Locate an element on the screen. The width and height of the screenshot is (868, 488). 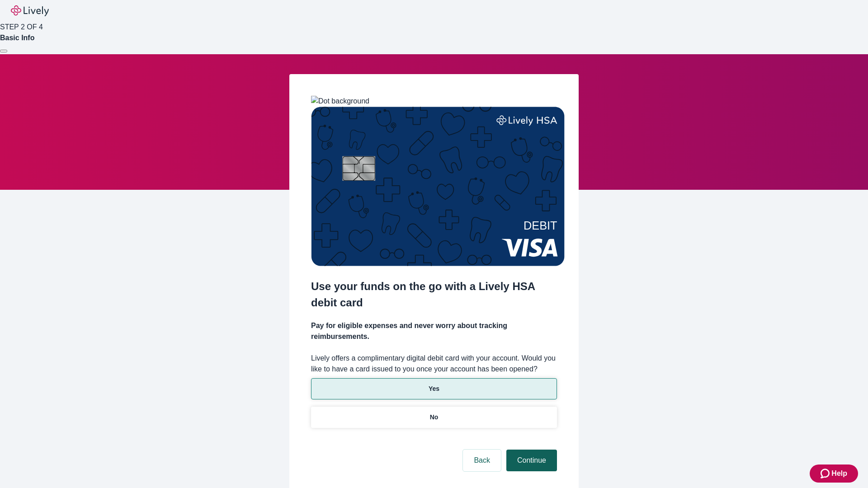
button: Yes is located at coordinates (434, 388).